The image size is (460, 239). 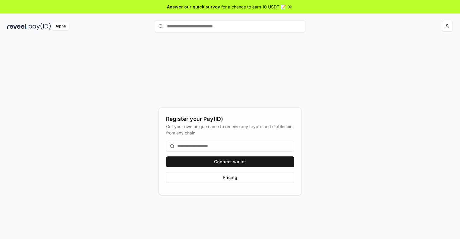 What do you see at coordinates (40, 26) in the screenshot?
I see `img: pay_id` at bounding box center [40, 26].